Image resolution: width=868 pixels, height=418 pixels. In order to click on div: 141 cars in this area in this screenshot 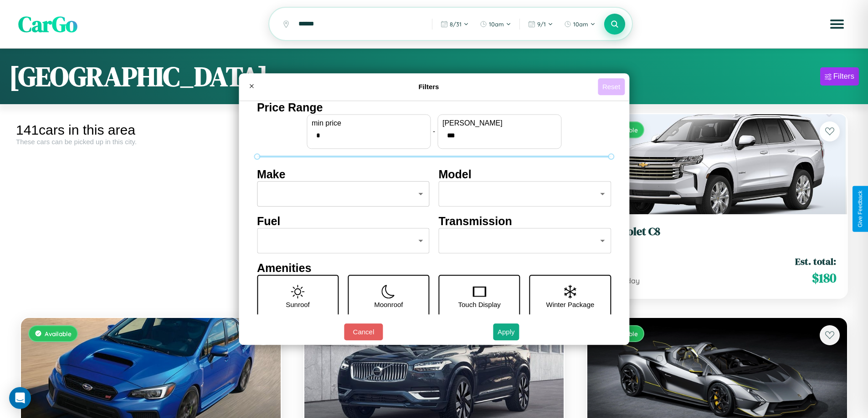, I will do `click(151, 130)`.